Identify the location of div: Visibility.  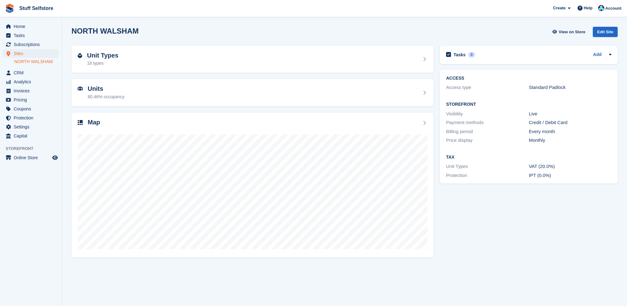
(487, 114).